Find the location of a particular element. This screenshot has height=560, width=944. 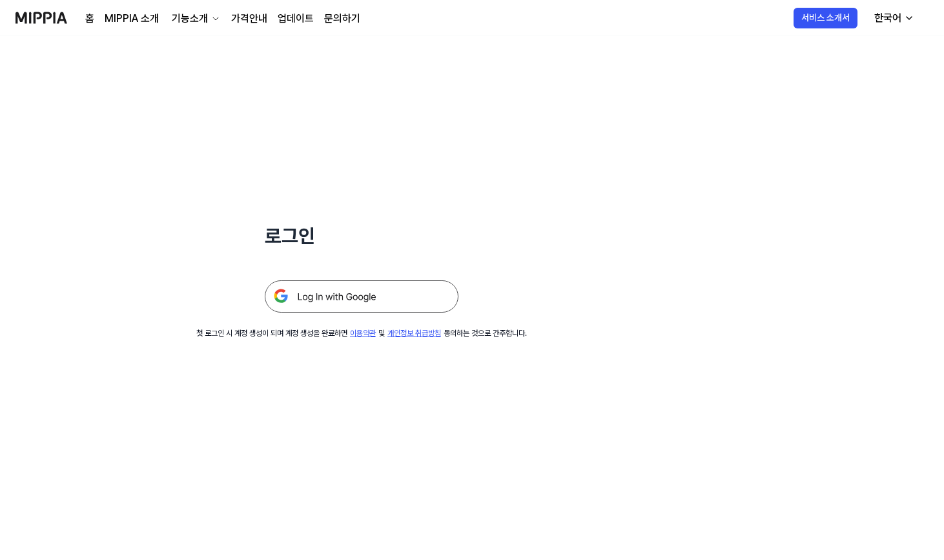

div: 한국어 is located at coordinates (888, 18).